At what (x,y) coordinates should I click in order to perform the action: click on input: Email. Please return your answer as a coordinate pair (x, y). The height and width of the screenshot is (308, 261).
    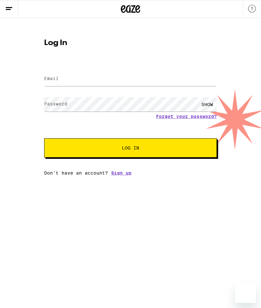
    Looking at the image, I should click on (130, 79).